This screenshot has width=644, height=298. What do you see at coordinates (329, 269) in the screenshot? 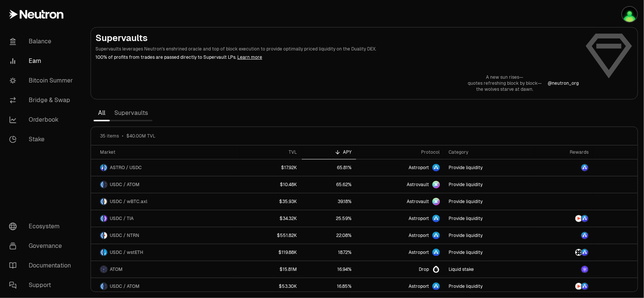
I see `a: 16.94%` at bounding box center [329, 269].